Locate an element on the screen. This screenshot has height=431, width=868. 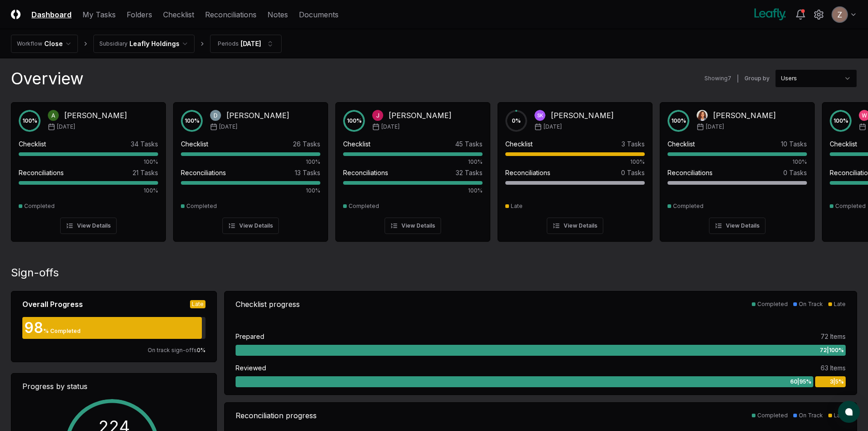
img: John Falbo is located at coordinates (378, 115).